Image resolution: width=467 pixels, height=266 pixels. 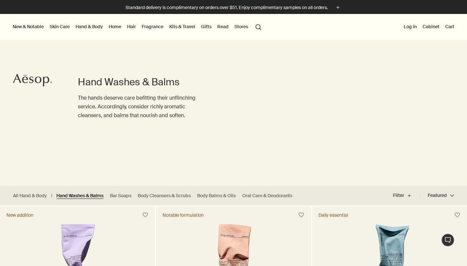 What do you see at coordinates (241, 27) in the screenshot?
I see `button: Stores` at bounding box center [241, 27].